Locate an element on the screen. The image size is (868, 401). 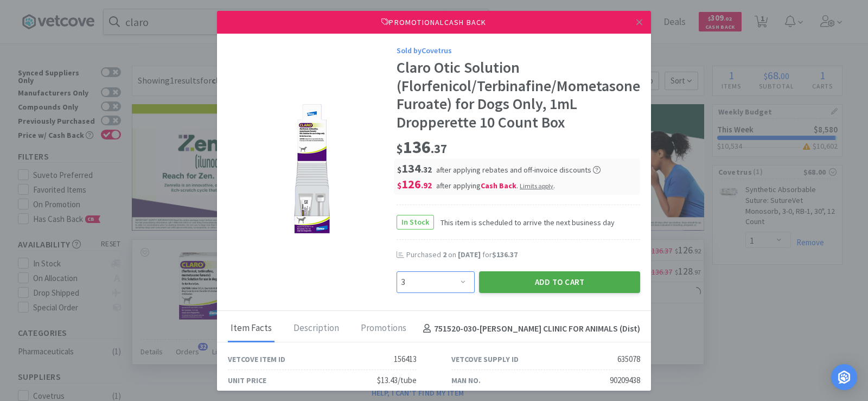
div: 635078 is located at coordinates (628, 359).